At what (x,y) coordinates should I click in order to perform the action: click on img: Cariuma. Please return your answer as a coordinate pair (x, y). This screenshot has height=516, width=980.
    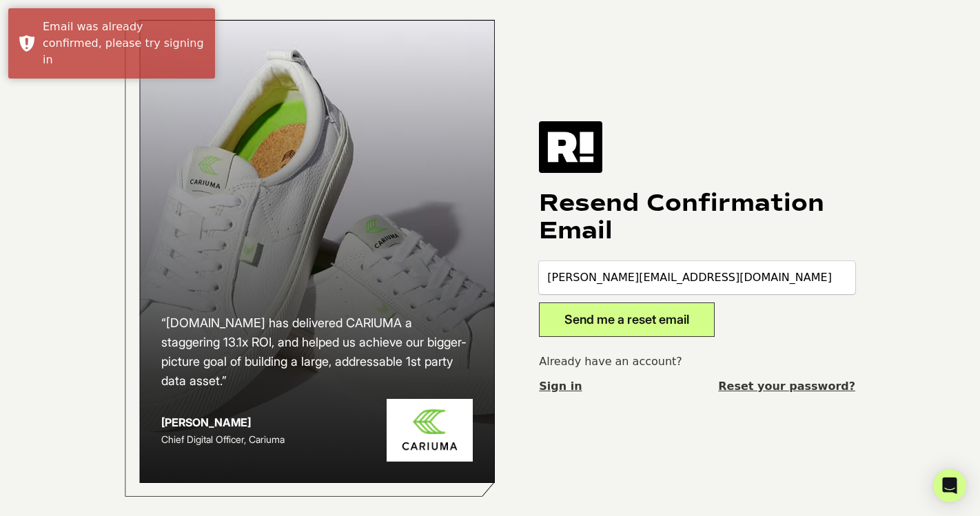
    Looking at the image, I should click on (429, 431).